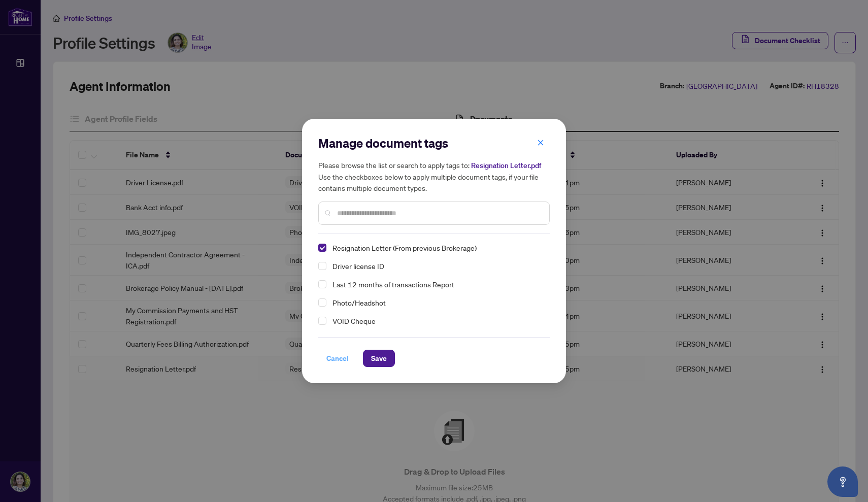  Describe the element at coordinates (434, 176) in the screenshot. I see `h5: Please browse the list or search to apply tags to: Use the checkboxes below to apply multiple doc...` at that location.